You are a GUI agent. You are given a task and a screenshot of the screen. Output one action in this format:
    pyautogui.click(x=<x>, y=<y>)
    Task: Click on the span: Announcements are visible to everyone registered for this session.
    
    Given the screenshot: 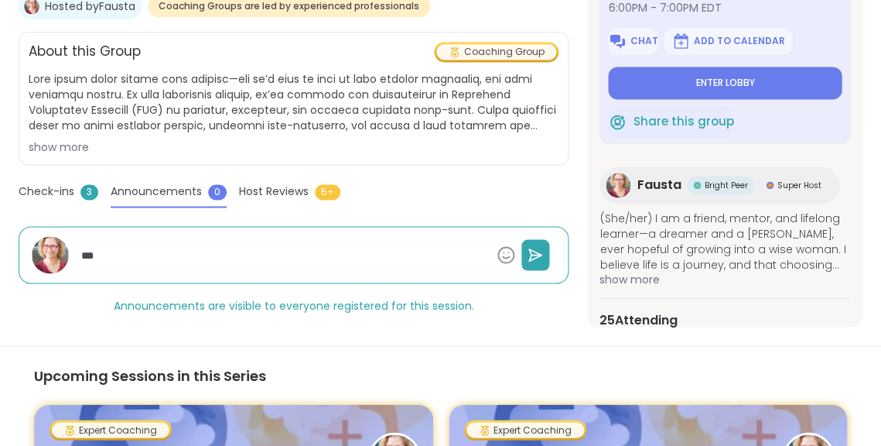 What is the action you would take?
    pyautogui.click(x=294, y=305)
    